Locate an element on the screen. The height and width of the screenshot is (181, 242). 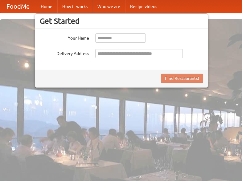
a: Who we are is located at coordinates (109, 6).